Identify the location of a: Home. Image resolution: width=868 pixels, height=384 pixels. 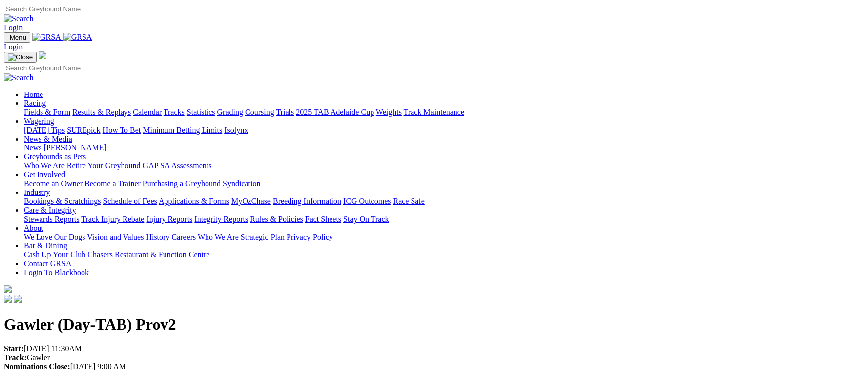
(33, 94).